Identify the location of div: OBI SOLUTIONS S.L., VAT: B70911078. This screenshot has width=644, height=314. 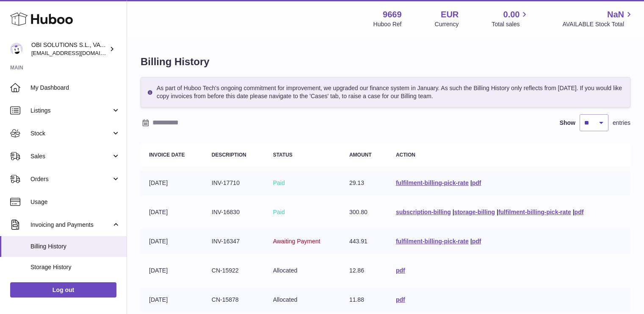
(69, 49).